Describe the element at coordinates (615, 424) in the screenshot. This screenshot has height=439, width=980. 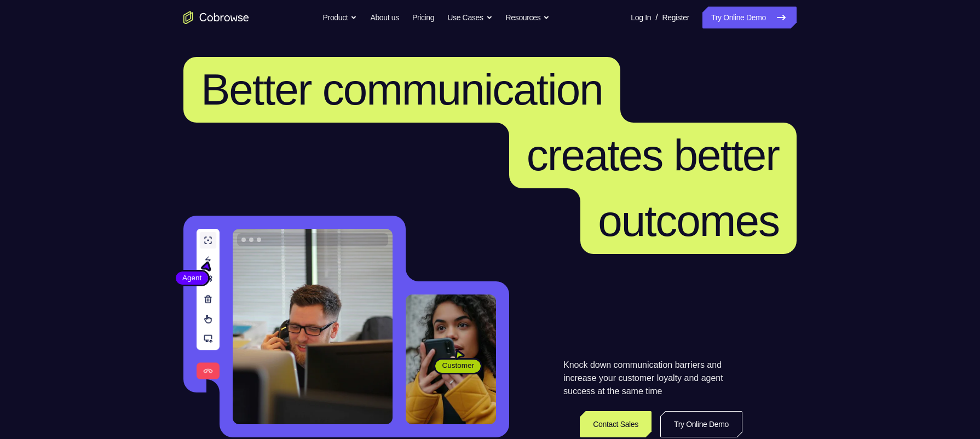
I see `a: Contact Sales` at that location.